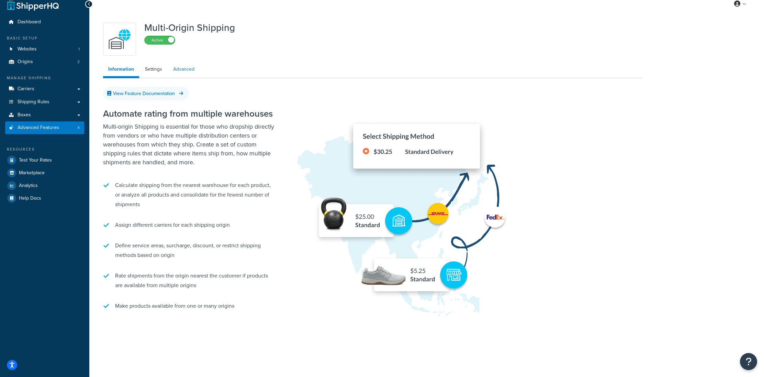 This screenshot has width=764, height=377. What do you see at coordinates (45, 186) in the screenshot?
I see `li: Analytics` at bounding box center [45, 186].